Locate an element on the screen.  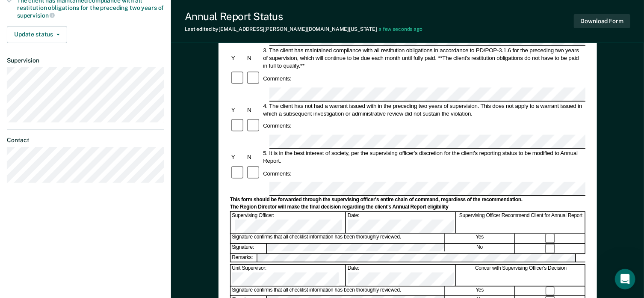
div: Concur with Supervising Officer's Decision is located at coordinates (521, 275).